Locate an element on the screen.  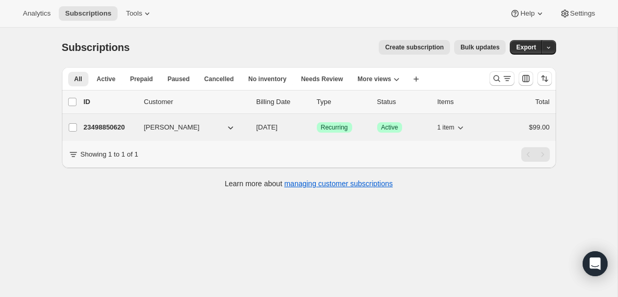
span: More views is located at coordinates (374, 79).